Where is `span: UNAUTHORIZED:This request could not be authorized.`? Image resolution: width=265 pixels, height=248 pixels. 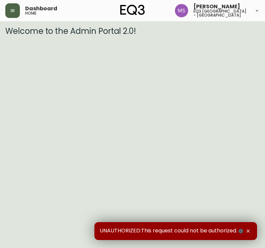 span: UNAUTHORIZED:This request could not be authorized. is located at coordinates (172, 231).